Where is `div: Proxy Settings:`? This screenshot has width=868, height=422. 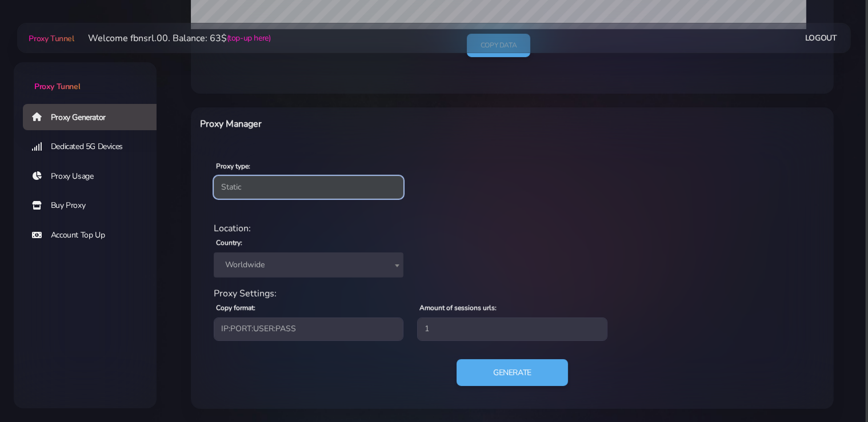 div: Proxy Settings: is located at coordinates (512, 294).